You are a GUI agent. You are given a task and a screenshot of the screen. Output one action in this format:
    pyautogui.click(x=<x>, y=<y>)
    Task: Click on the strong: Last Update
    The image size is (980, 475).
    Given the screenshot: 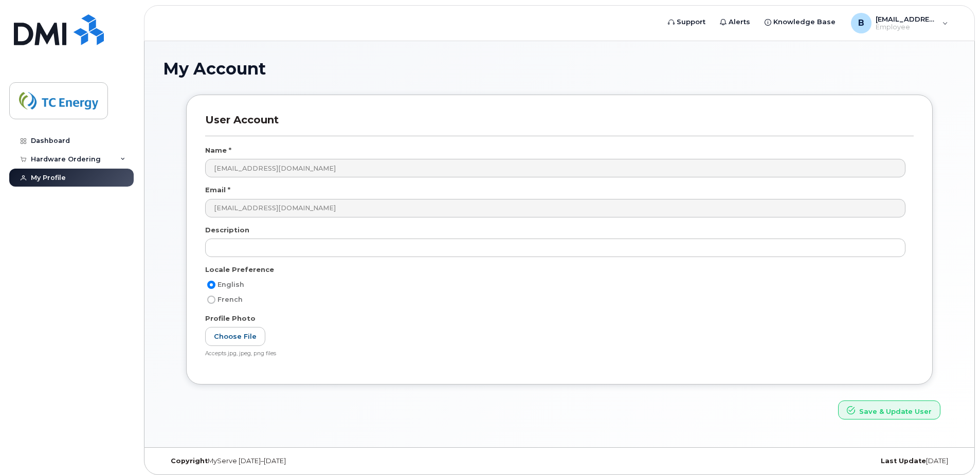 What is the action you would take?
    pyautogui.click(x=903, y=461)
    